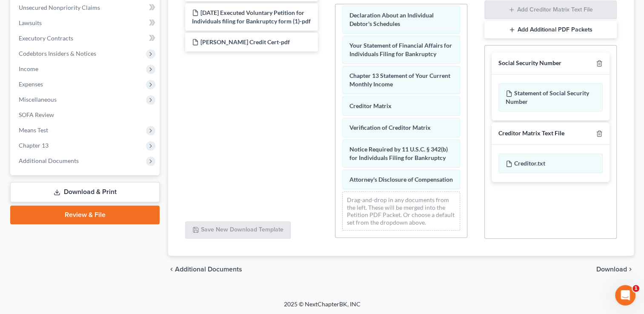 This screenshot has width=644, height=314. What do you see at coordinates (30, 22) in the screenshot?
I see `span: Lawsuits` at bounding box center [30, 22].